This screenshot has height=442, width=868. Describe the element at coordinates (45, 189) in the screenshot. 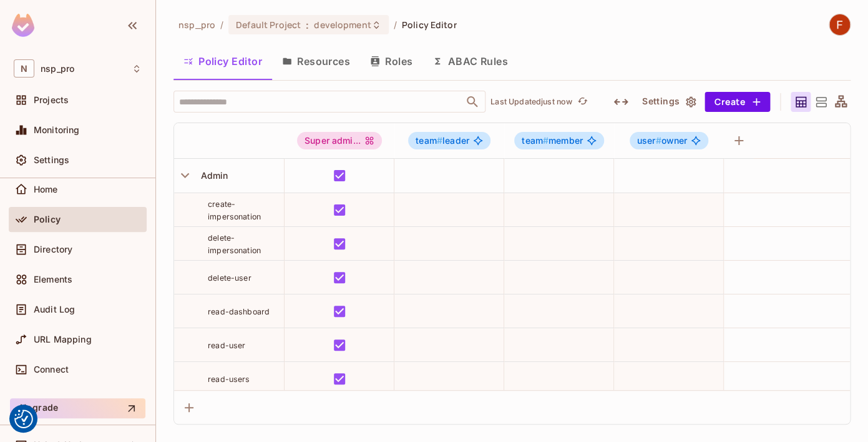

I see `span: Home` at that location.